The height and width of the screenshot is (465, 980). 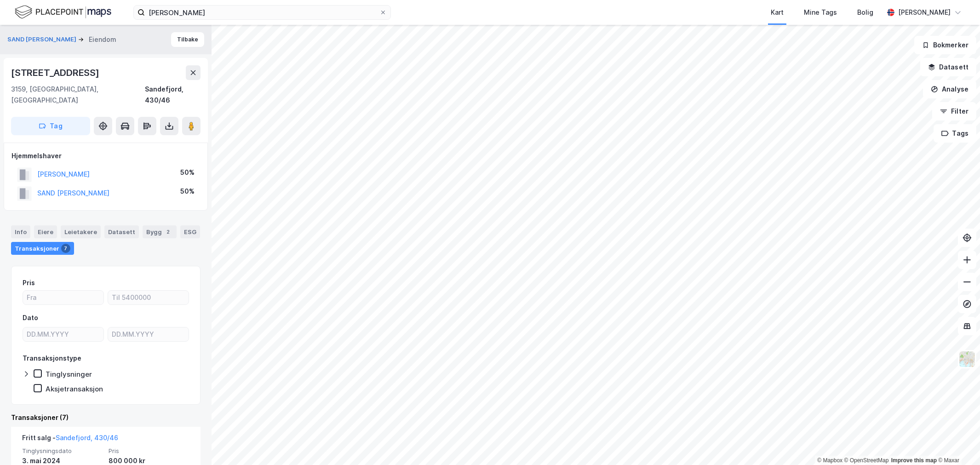 What do you see at coordinates (45, 232) in the screenshot?
I see `div: Eiere` at bounding box center [45, 232].